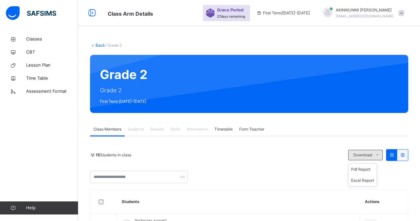 The height and width of the screenshot is (221, 420). What do you see at coordinates (100, 45) in the screenshot?
I see `a: Back` at bounding box center [100, 45].